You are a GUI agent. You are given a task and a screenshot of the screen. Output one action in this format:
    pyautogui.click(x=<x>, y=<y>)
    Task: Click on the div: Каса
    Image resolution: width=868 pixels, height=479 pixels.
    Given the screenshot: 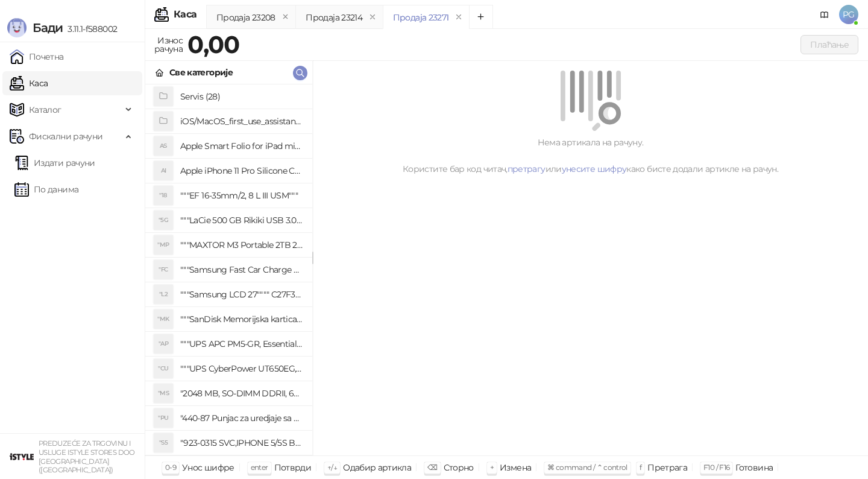 What is the action you would take?
    pyautogui.click(x=185, y=15)
    